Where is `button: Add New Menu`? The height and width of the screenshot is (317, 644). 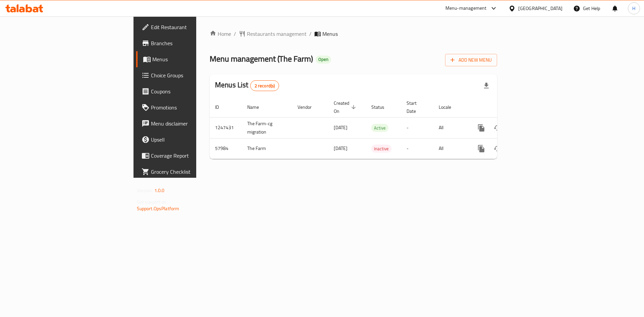
button: Add New Menu is located at coordinates (471, 60).